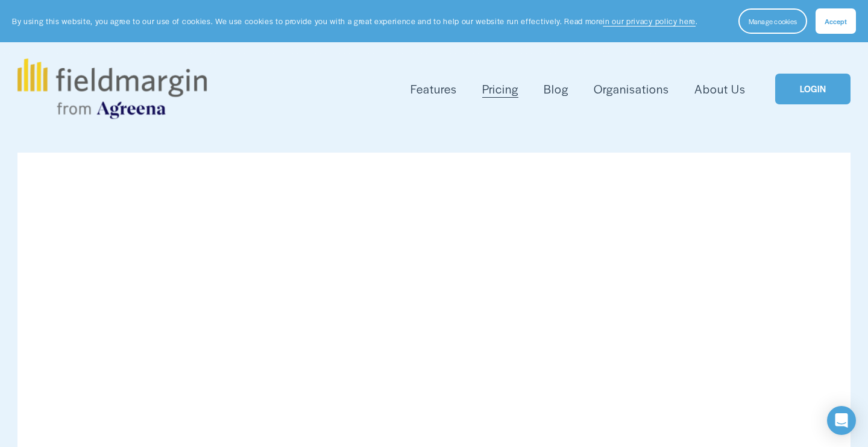  I want to click on a: in our privacy policy here, so click(649, 21).